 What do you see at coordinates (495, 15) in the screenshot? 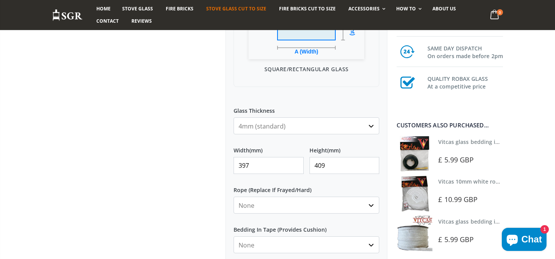
I see `a: 0` at bounding box center [495, 15].